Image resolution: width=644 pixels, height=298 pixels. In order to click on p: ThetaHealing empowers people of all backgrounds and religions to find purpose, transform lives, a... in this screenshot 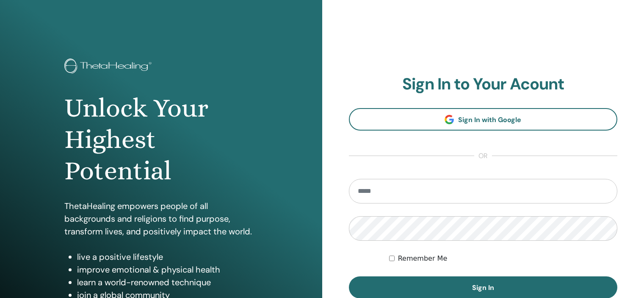, I will do `click(161, 219)`.